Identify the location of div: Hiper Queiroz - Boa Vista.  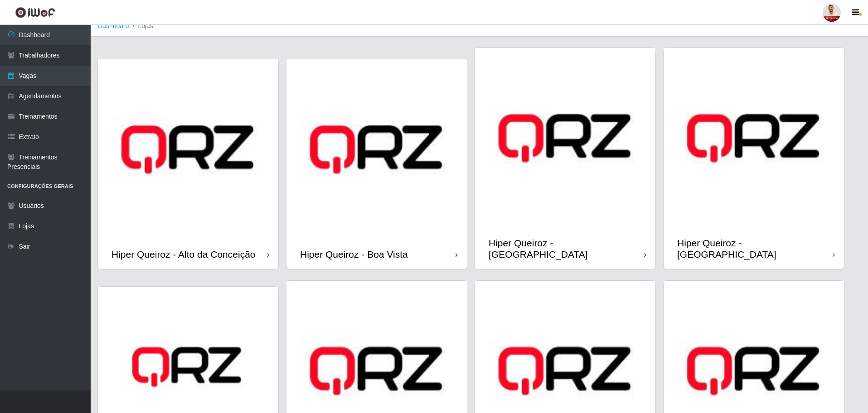
(354, 254).